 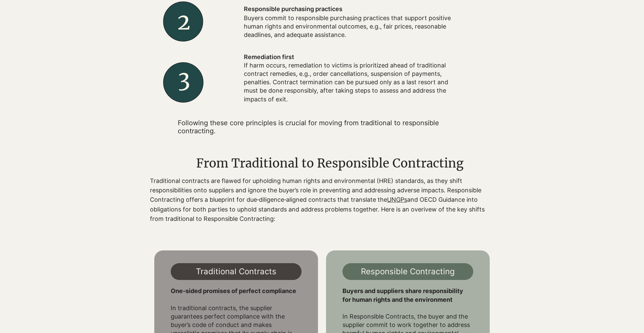 I want to click on h3: Traditional Contracts, so click(x=236, y=272).